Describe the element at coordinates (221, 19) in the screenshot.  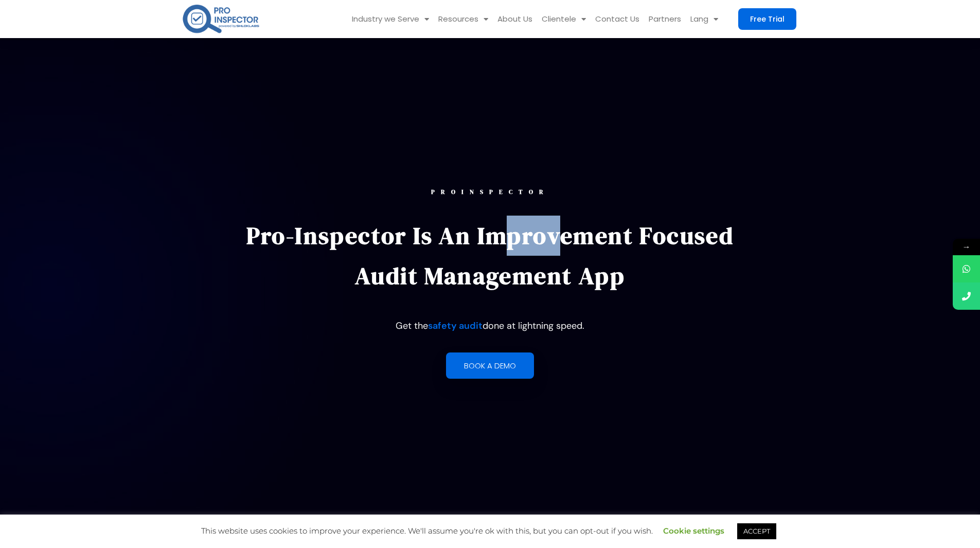
I see `img: pro-inspector-logo` at that location.